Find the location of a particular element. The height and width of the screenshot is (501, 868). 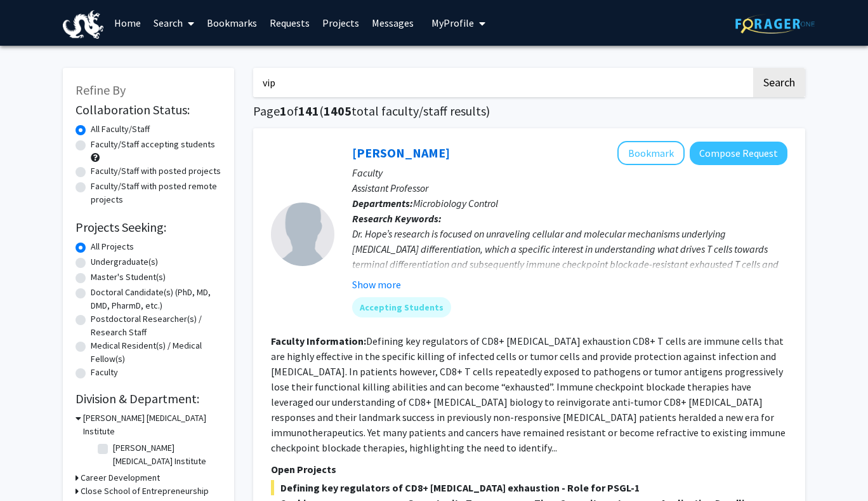

b: Departments: is located at coordinates (382, 203).